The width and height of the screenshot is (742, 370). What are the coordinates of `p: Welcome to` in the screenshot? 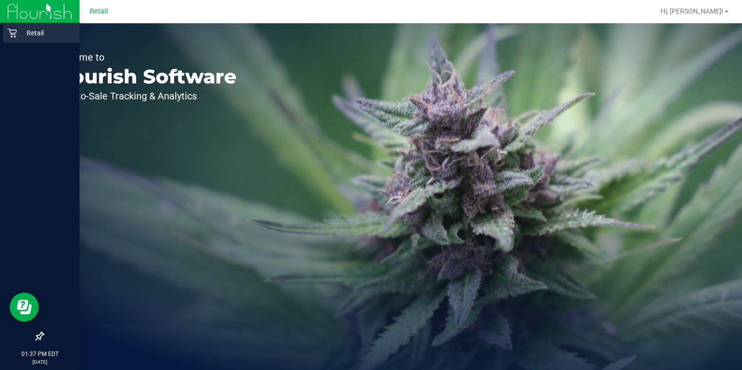 It's located at (145, 57).